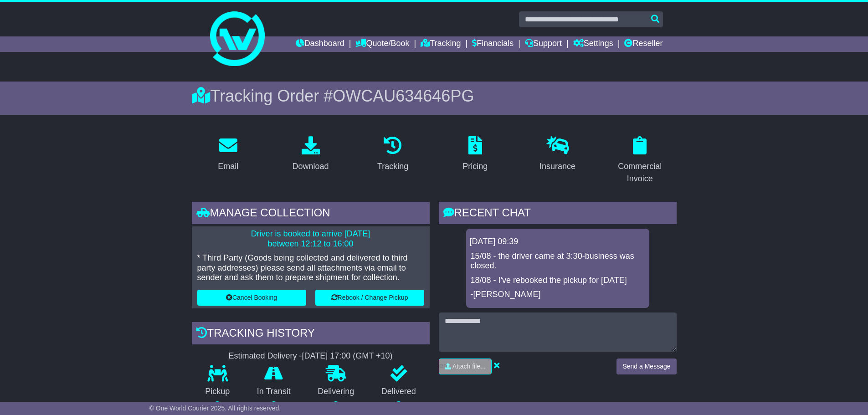 This screenshot has height=415, width=868. Describe the element at coordinates (492, 44) in the screenshot. I see `a: Financials` at that location.